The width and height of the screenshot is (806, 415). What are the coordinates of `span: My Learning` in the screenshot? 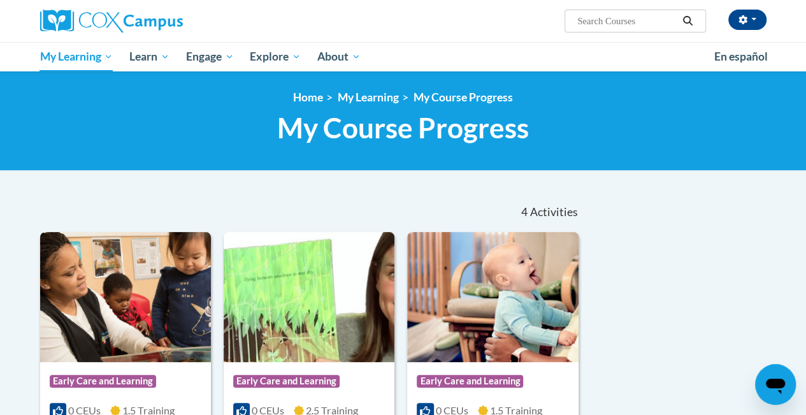 It's located at (76, 57).